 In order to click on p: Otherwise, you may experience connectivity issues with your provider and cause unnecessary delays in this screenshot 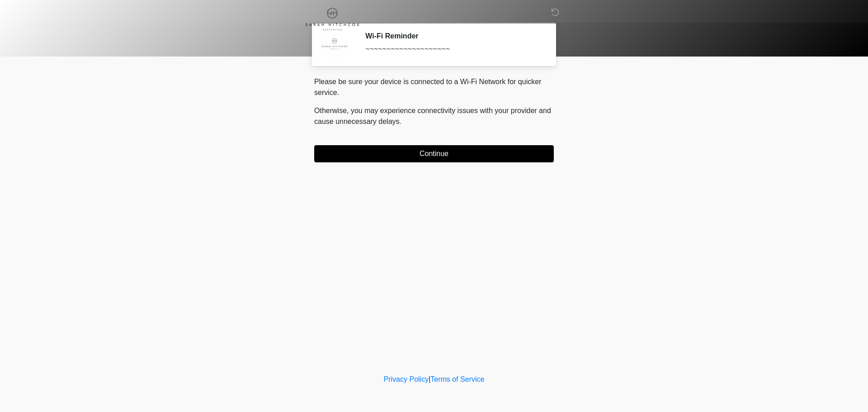, I will do `click(434, 116)`.